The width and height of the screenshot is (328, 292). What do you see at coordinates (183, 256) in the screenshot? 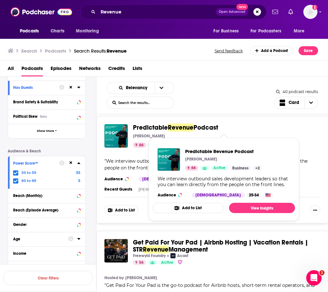
I see `p: Acast` at bounding box center [183, 256].